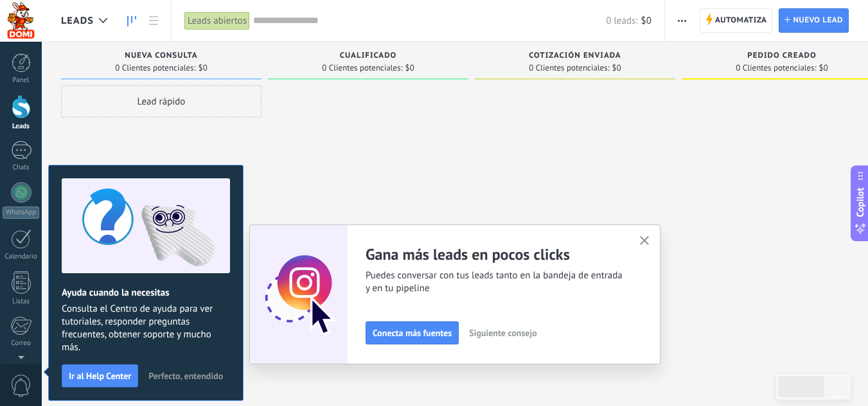 The height and width of the screenshot is (406, 868). I want to click on span: Automatiza, so click(741, 21).